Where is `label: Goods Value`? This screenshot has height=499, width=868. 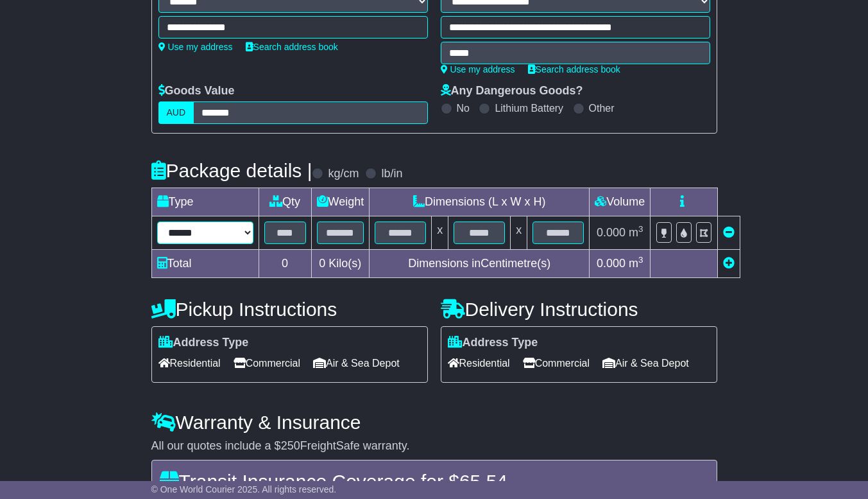
label: Goods Value is located at coordinates (196, 91).